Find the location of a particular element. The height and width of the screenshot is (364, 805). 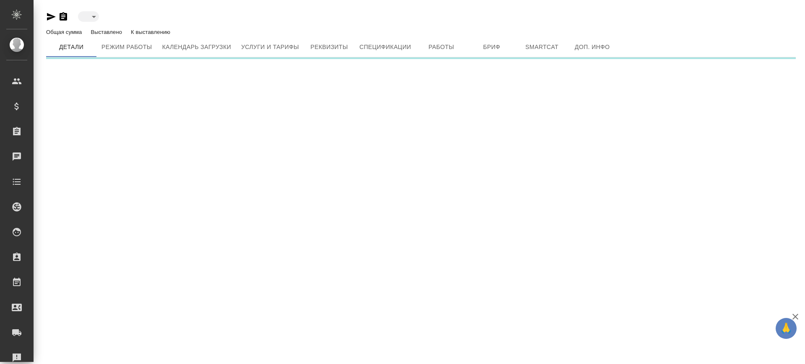

p: Выставлено is located at coordinates (107, 32).